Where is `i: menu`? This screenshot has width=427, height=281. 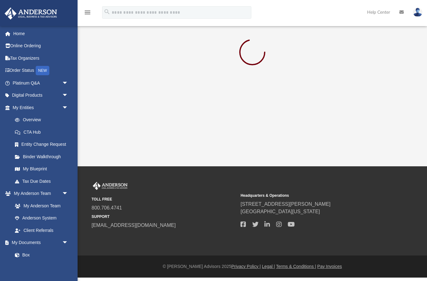
i: menu is located at coordinates (88, 12).